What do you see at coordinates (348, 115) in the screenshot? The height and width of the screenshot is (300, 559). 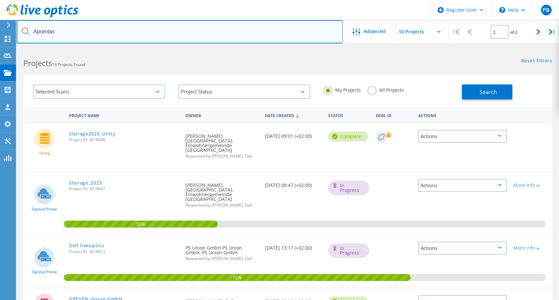 I see `div: Status` at bounding box center [348, 115].